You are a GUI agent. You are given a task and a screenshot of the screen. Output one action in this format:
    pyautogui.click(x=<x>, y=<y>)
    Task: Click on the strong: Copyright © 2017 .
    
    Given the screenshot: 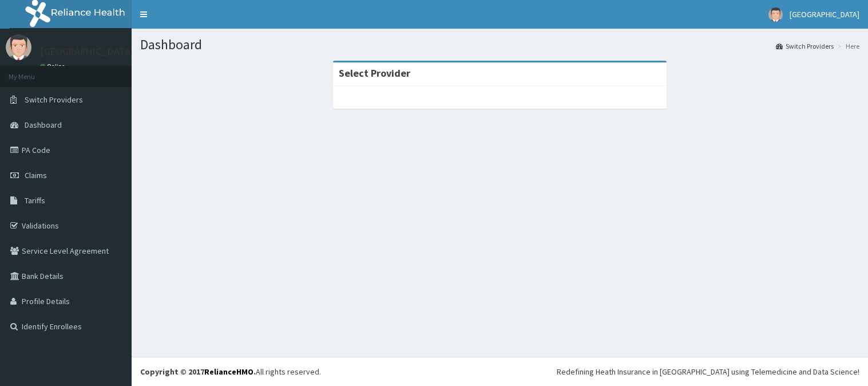 What is the action you would take?
    pyautogui.click(x=198, y=372)
    